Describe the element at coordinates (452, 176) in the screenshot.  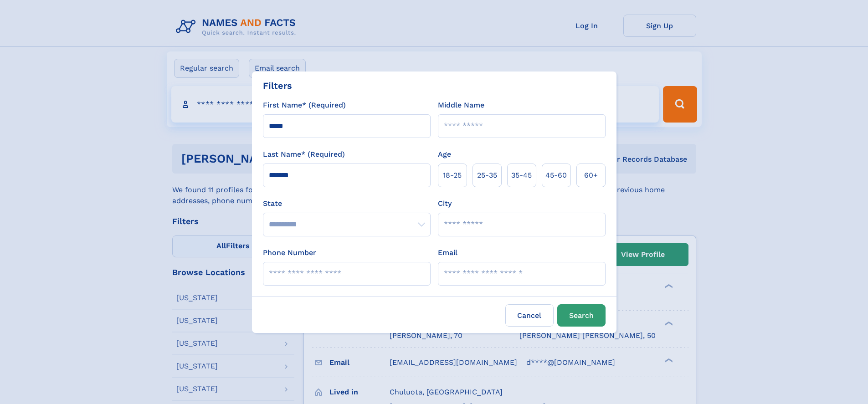
I see `span: 18‑25` at that location.